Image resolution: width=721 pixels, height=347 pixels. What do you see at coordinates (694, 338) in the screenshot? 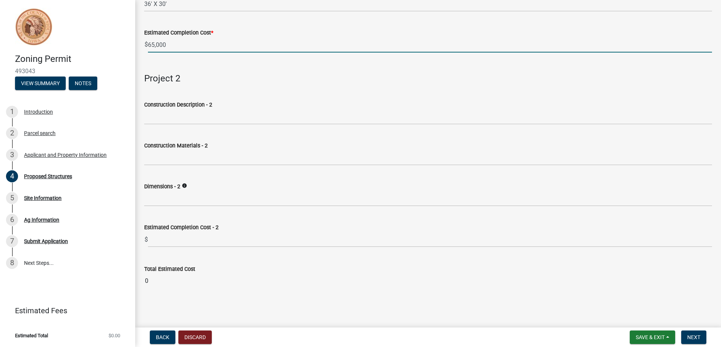
I see `button: Next` at bounding box center [694, 338].